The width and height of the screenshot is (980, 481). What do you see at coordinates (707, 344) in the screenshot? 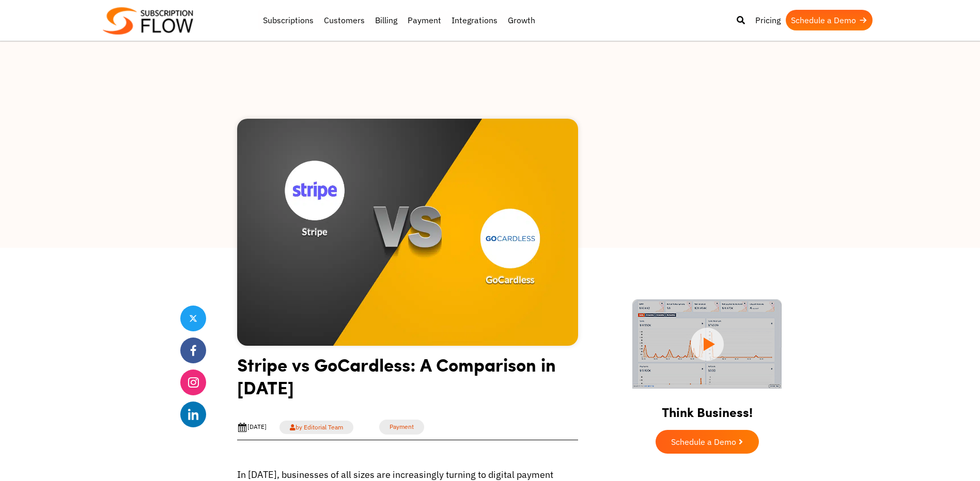
I see `img: intro video` at bounding box center [707, 344].